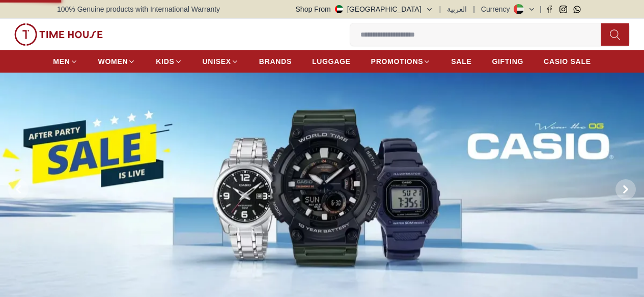 The image size is (644, 297). What do you see at coordinates (117, 62) in the screenshot?
I see `a: WOMEN` at bounding box center [117, 62].